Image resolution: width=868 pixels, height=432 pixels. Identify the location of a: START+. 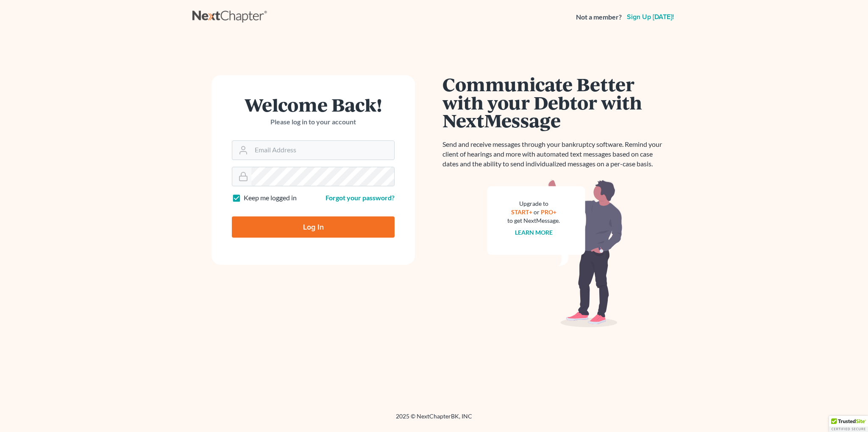
(522, 212).